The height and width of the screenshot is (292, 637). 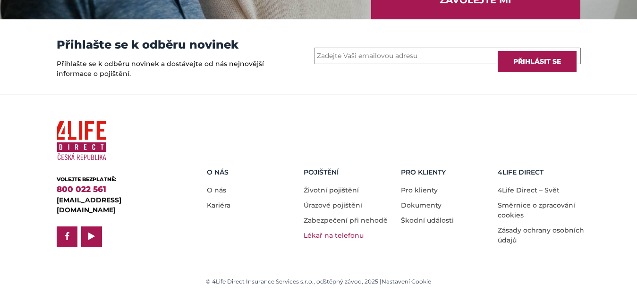 What do you see at coordinates (216, 190) in the screenshot?
I see `a: O nás` at bounding box center [216, 190].